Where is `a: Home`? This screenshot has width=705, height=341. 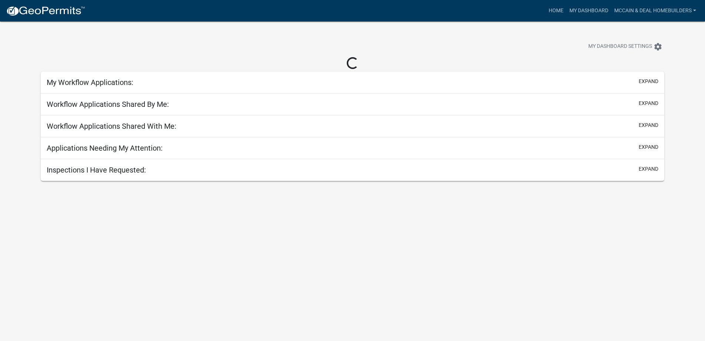 a: Home is located at coordinates (556, 11).